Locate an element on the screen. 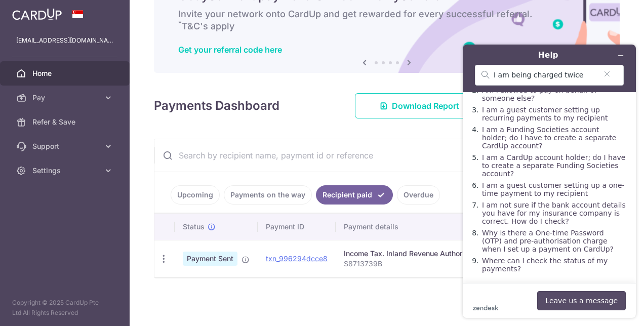  input: How can we help? is located at coordinates (91, 39).